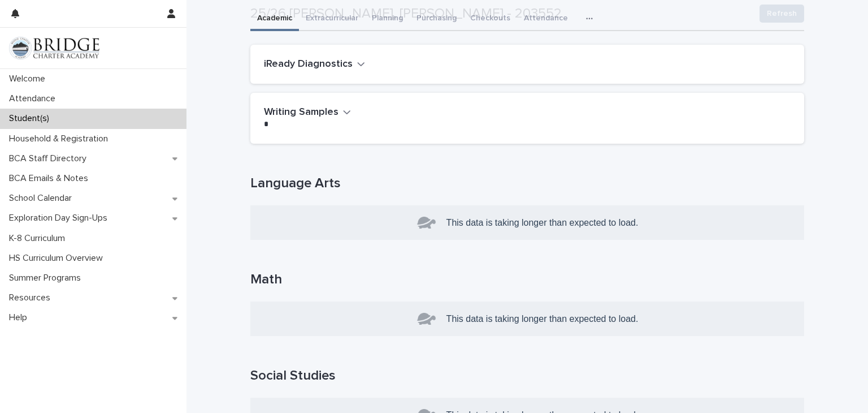  Describe the element at coordinates (301, 112) in the screenshot. I see `h2: Writing Samples` at that location.